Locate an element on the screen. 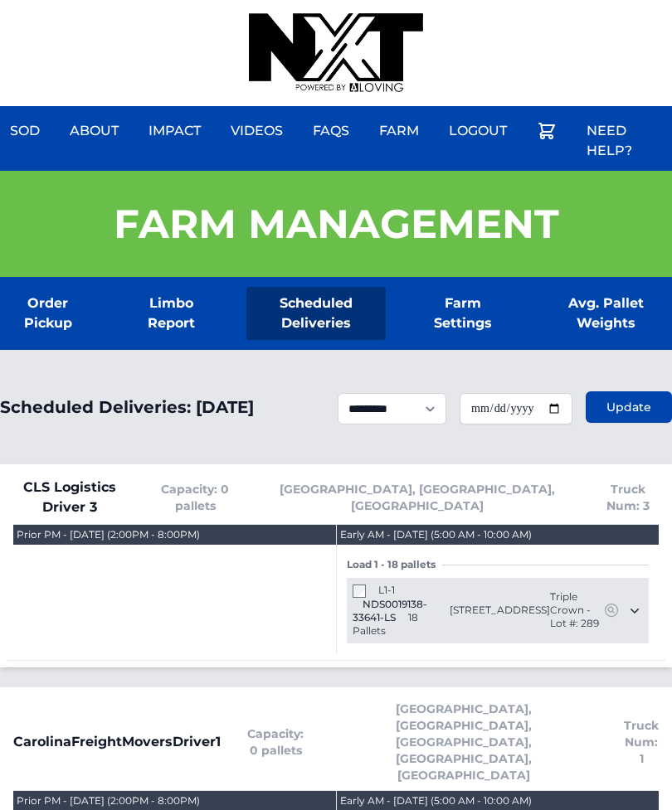 Image resolution: width=672 pixels, height=810 pixels. img: nextdaysod.com Logo is located at coordinates (336, 53).